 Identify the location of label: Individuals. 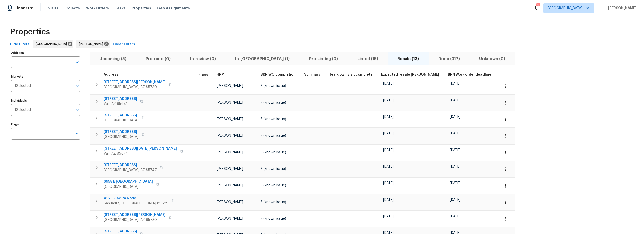
(45, 100).